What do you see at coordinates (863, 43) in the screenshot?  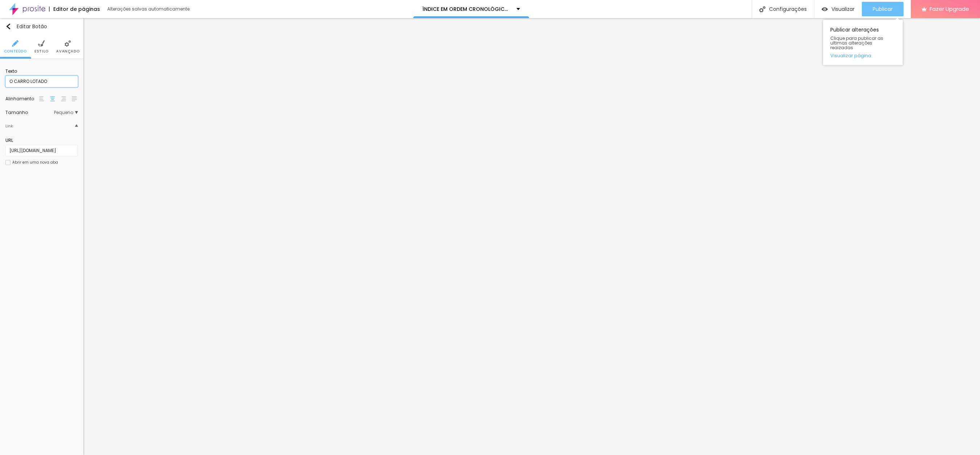 I see `span: Clique para publicar as ultimas alterações reaizadas` at bounding box center [863, 43].